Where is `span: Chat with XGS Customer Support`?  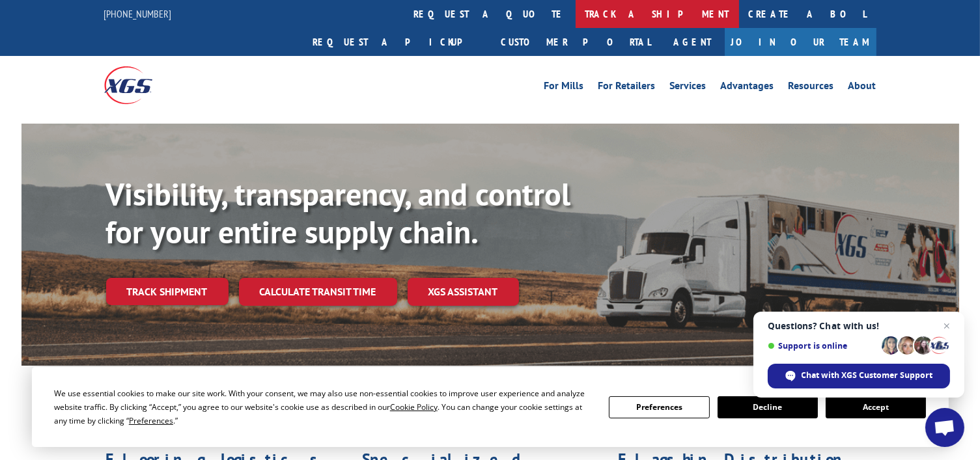
span: Chat with XGS Customer Support is located at coordinates (867, 376).